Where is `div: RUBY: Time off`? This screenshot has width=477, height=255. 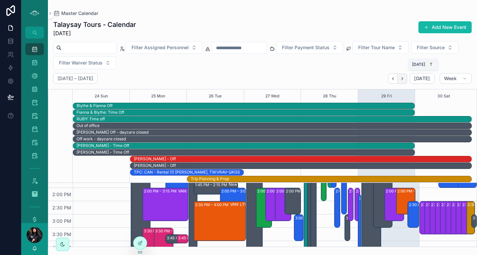
div: RUBY: Time off is located at coordinates (90, 119).